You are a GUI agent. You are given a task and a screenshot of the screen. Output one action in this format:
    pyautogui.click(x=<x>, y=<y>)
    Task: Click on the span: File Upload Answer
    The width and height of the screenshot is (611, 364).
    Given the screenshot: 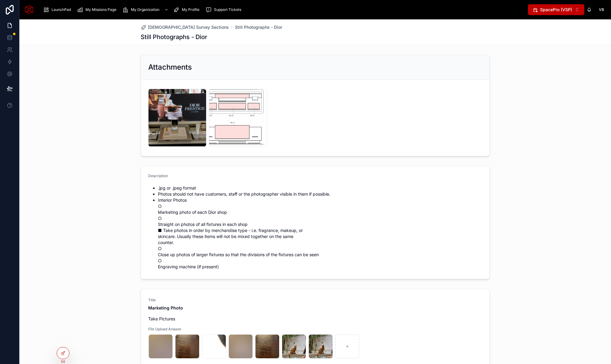 What is the action you would take?
    pyautogui.click(x=315, y=329)
    